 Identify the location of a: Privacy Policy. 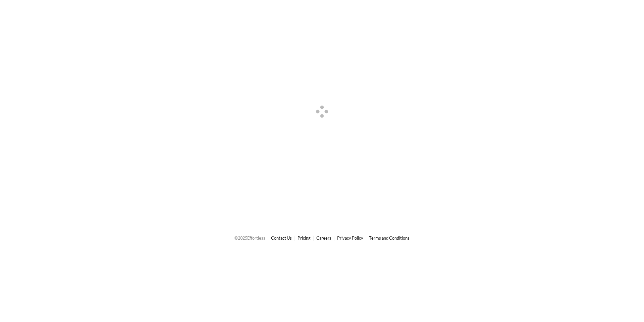
(350, 238).